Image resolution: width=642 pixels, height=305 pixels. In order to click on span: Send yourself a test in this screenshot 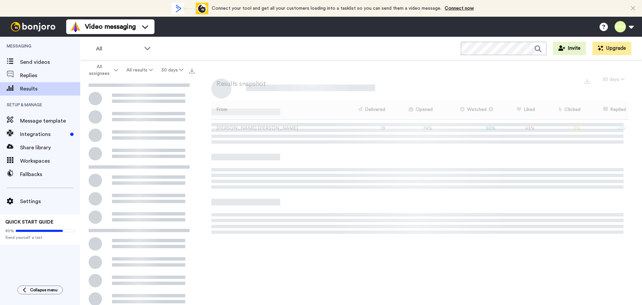, I will do `click(40, 238)`.